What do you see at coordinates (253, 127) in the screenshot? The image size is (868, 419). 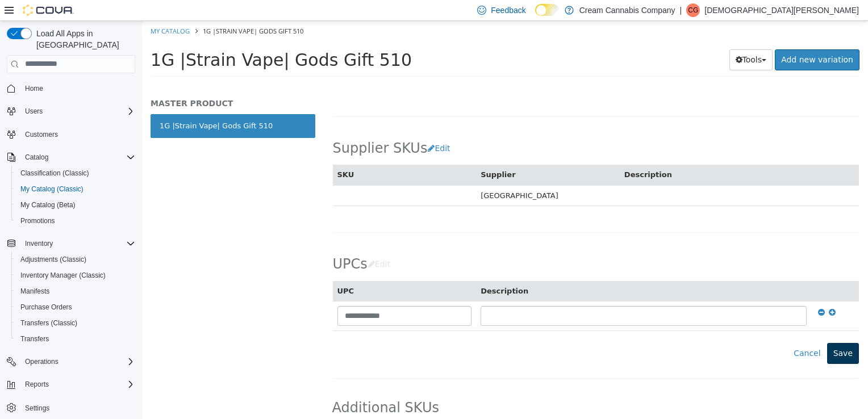 I see `h2: Supplier SKUs` at bounding box center [253, 127].